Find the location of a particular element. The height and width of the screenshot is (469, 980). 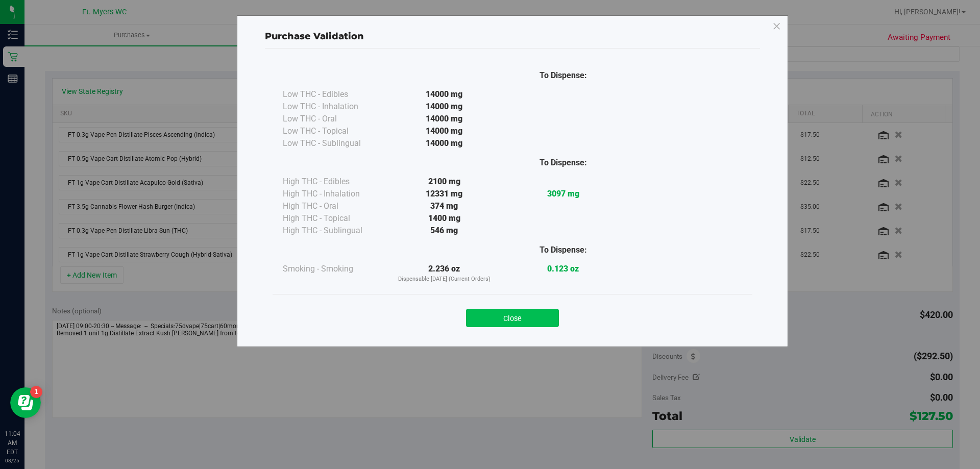

div: Low THC - Edibles is located at coordinates (334, 95).